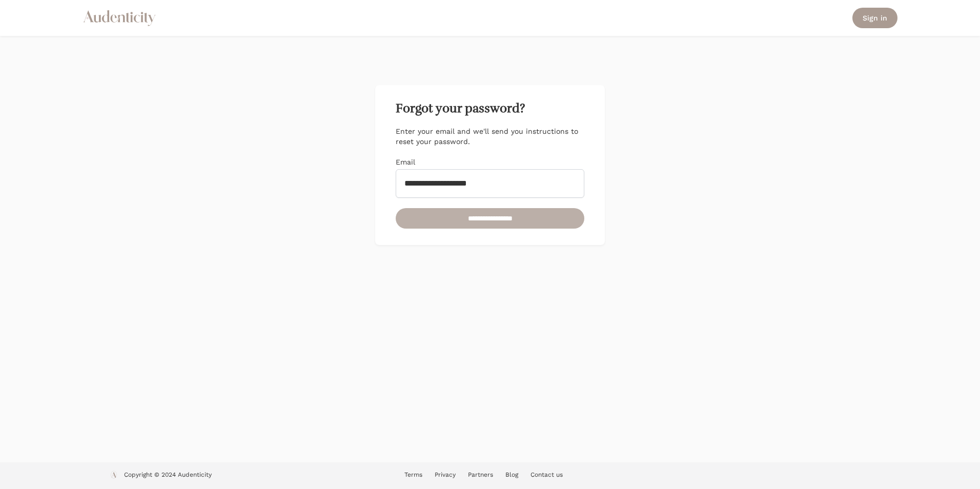 Image resolution: width=980 pixels, height=489 pixels. Describe the element at coordinates (490, 109) in the screenshot. I see `h2: Forgot your password?` at that location.